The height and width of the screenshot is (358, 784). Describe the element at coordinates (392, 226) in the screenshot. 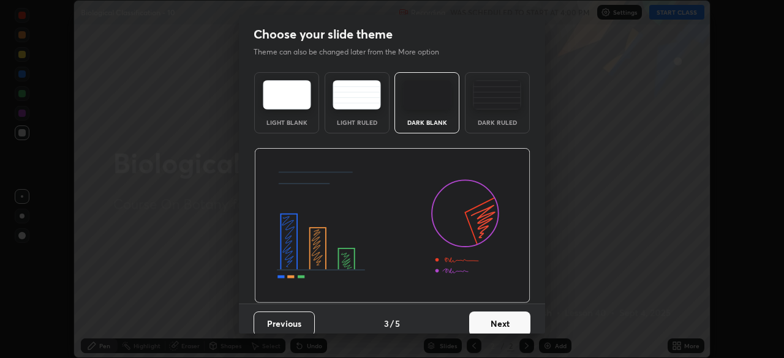

I see `img: darkThemeBanner.d06ce4a2.svg` at that location.